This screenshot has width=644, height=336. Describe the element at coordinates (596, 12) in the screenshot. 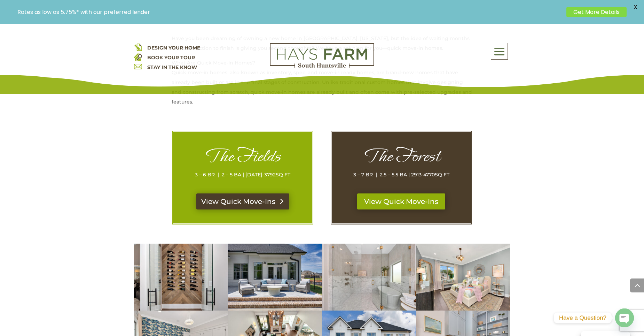

I see `a: Get More Details` at that location.